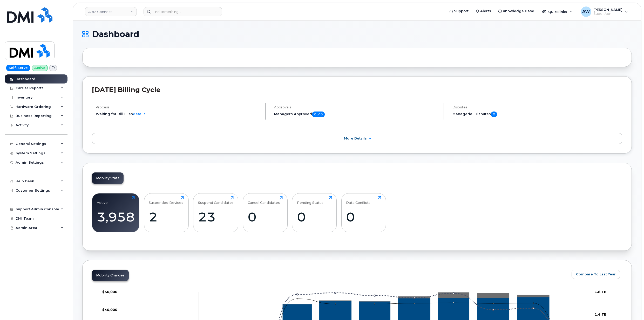 The image size is (644, 320). I want to click on h4: Process, so click(178, 107).